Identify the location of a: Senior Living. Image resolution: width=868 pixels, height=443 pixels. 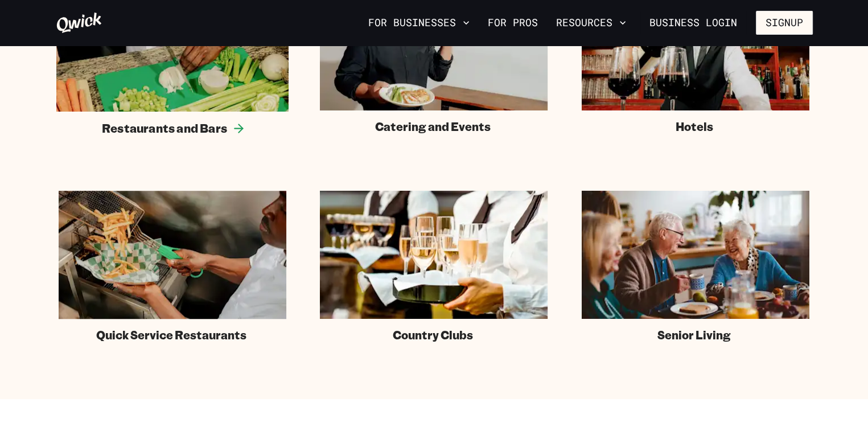
(696, 266).